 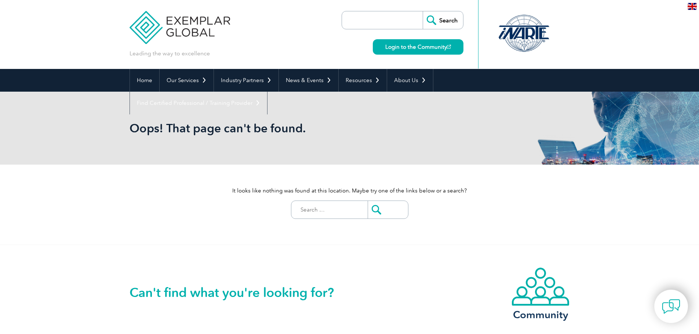 What do you see at coordinates (449, 47) in the screenshot?
I see `img: open_square.png` at bounding box center [449, 47].